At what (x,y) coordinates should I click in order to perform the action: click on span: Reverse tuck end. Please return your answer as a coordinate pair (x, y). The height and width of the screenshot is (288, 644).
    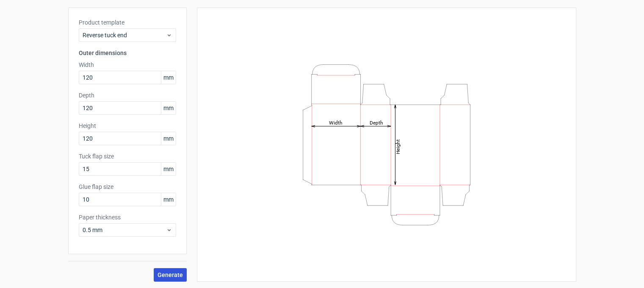
    Looking at the image, I should click on (124, 35).